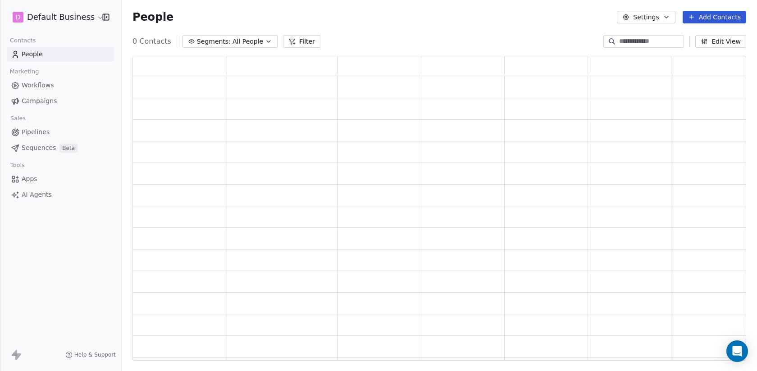 The width and height of the screenshot is (757, 371). Describe the element at coordinates (53, 17) in the screenshot. I see `button: DDefault Business` at that location.